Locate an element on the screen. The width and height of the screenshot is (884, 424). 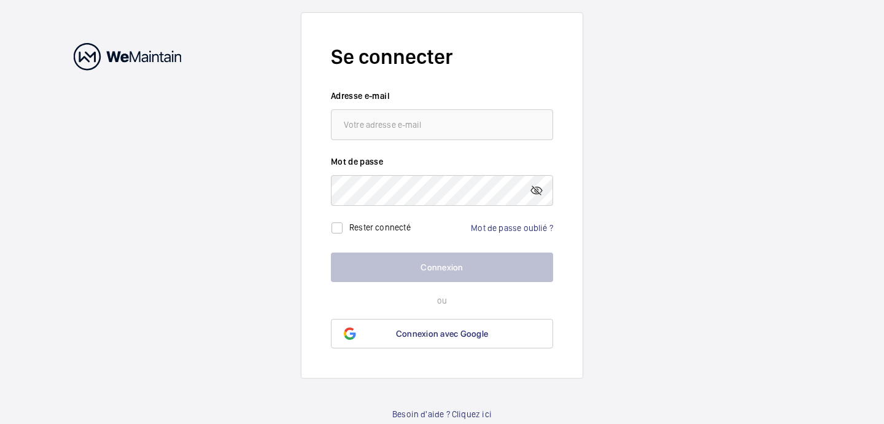
label: Rester connecté is located at coordinates (380, 227).